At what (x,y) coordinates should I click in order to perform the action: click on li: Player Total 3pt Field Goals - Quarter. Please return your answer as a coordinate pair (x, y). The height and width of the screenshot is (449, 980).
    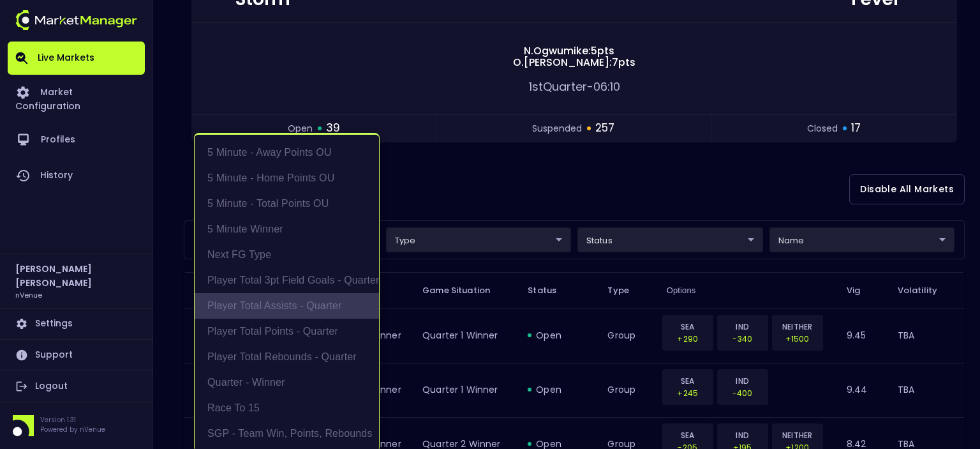
    Looking at the image, I should click on (286, 280).